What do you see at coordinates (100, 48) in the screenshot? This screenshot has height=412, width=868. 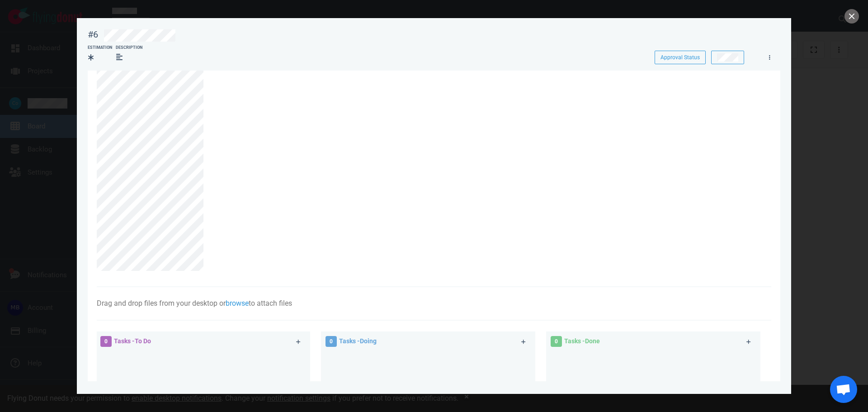 I see `div: Estimation` at bounding box center [100, 48].